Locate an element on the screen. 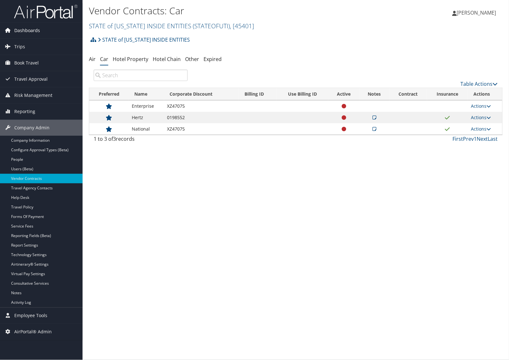 The height and width of the screenshot is (360, 509). h1: Vendor Contracts: Car is located at coordinates (227, 11).